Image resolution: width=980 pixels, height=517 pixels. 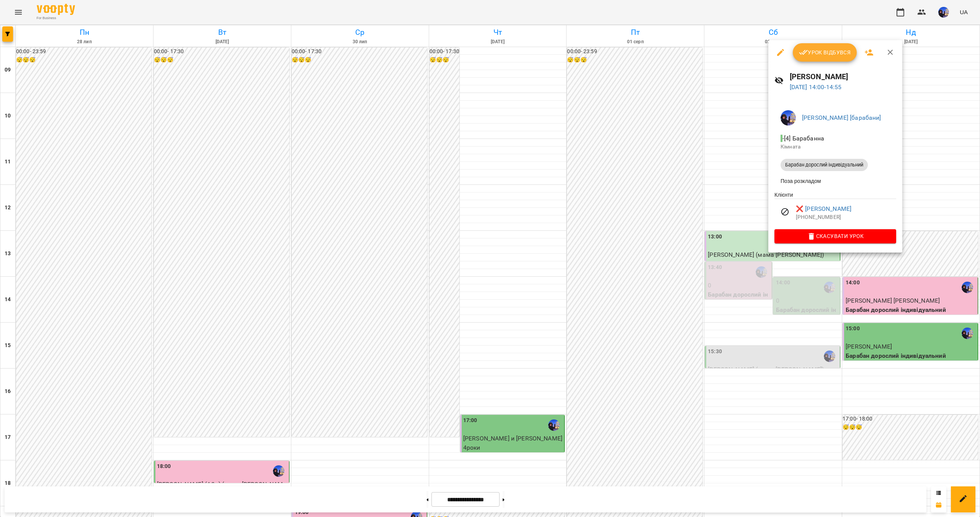 What do you see at coordinates (804, 138) in the screenshot?
I see `span: - [4] Барабанна` at bounding box center [804, 138].